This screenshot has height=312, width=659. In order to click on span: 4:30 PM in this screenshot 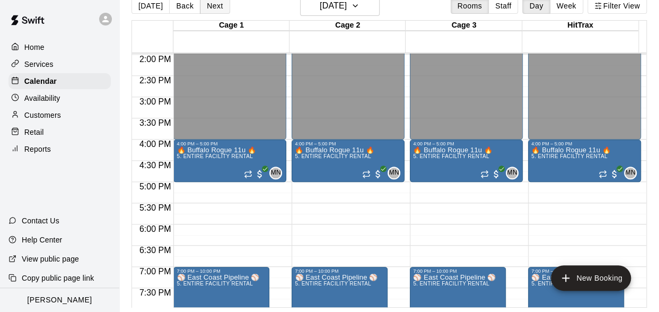, I will do `click(155, 165)`.